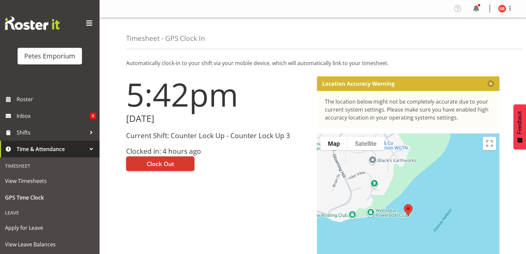 This screenshot has width=526, height=254. Describe the element at coordinates (50, 244) in the screenshot. I see `a: View Leave Balances` at that location.